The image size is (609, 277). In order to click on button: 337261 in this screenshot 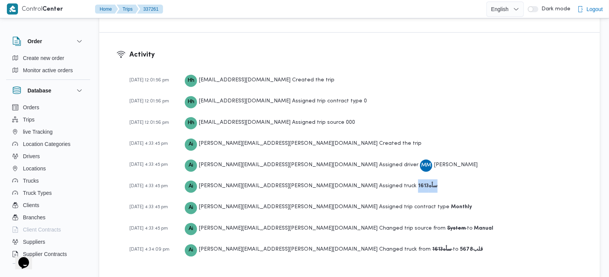, I will do `click(150, 9)`.